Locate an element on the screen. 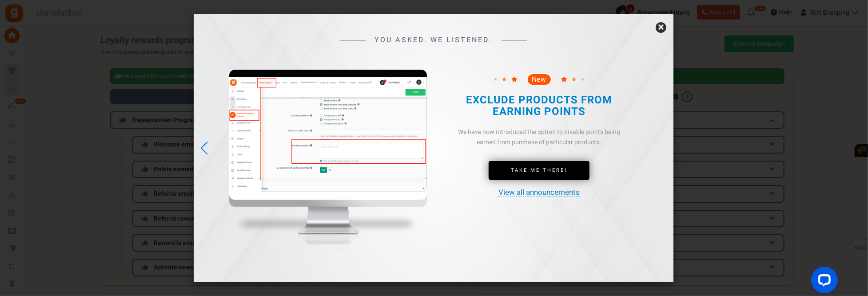 Image resolution: width=868 pixels, height=296 pixels. div: We have now introduced the option to disable points being earned from purchase of particular prod... is located at coordinates (539, 138).